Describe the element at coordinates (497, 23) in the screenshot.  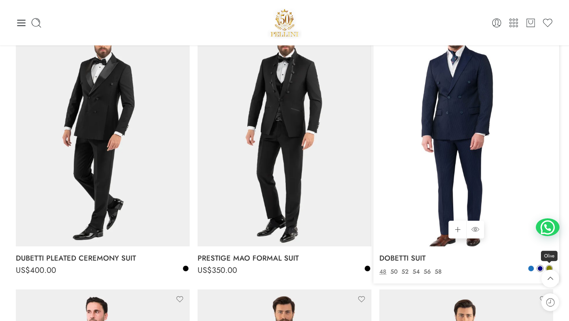
I see `a: Login / Register` at that location.